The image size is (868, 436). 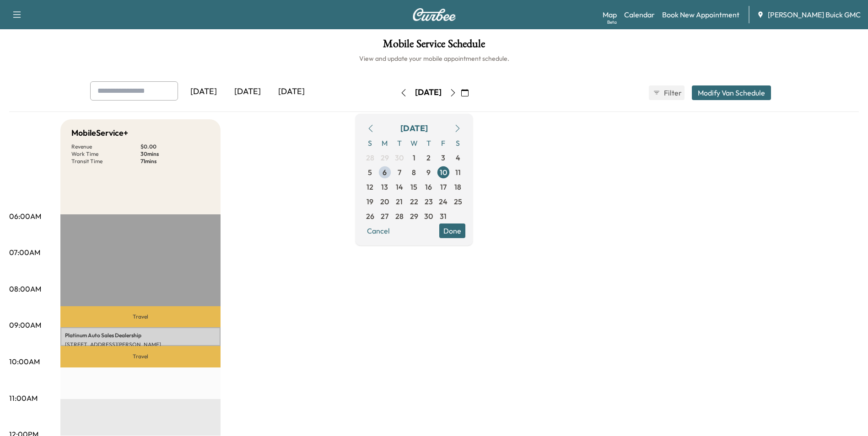 I want to click on span: 21, so click(x=399, y=202).